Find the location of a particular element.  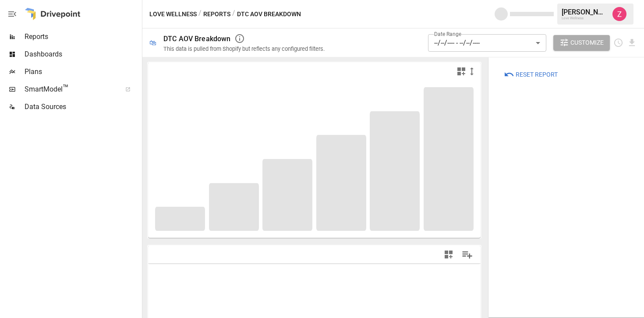

button: Reset Report is located at coordinates (530, 75).